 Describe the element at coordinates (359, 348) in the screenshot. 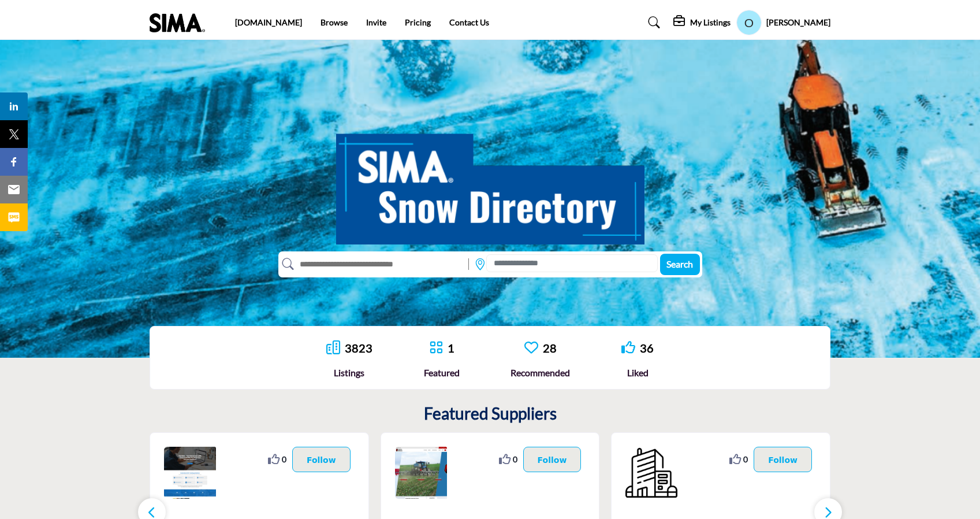

I see `a: 3823` at that location.